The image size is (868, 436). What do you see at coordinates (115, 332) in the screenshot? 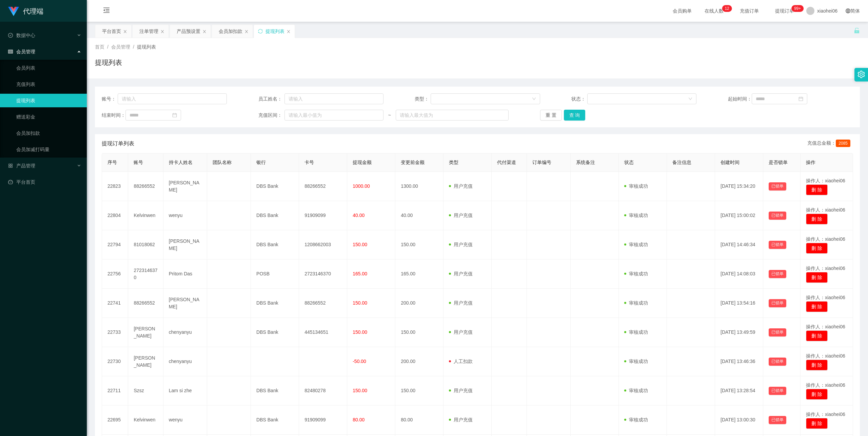
I see `td: 22733` at bounding box center [115, 332].